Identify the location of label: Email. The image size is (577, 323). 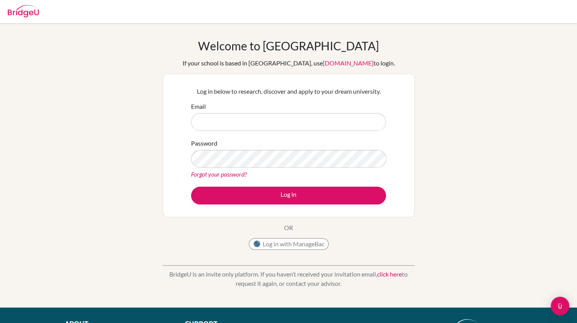
(198, 107).